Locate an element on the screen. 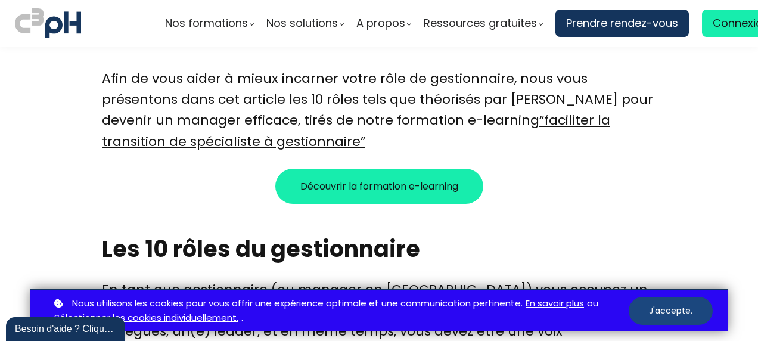 The width and height of the screenshot is (758, 341). span: A propos is located at coordinates (381, 23).